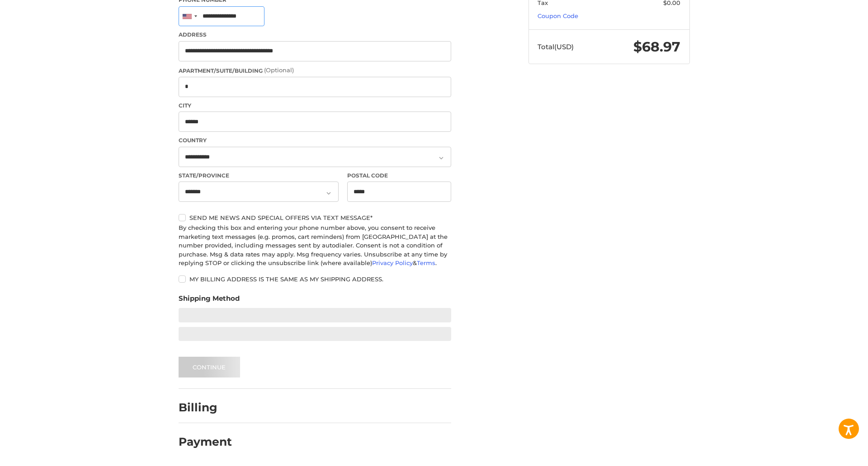 The image size is (868, 466). What do you see at coordinates (189, 16) in the screenshot?
I see `div: United States: +1` at bounding box center [189, 16].